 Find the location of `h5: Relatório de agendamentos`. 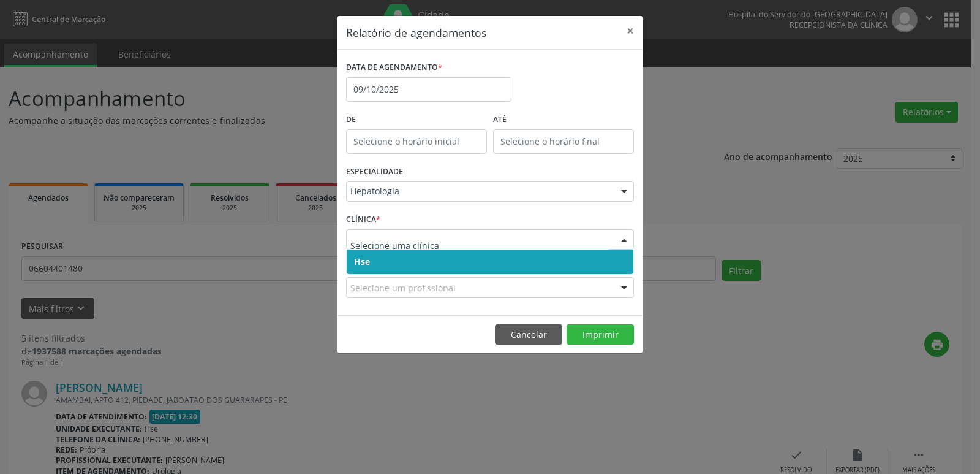

h5: Relatório de agendamentos is located at coordinates (416, 33).